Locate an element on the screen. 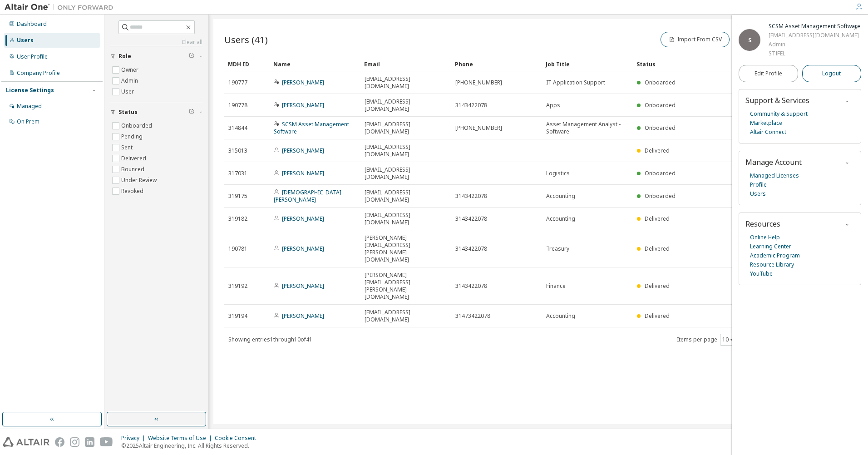 The height and width of the screenshot is (455, 868). span: Logistics is located at coordinates (558, 174).